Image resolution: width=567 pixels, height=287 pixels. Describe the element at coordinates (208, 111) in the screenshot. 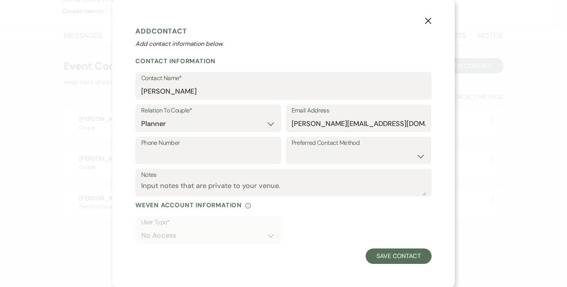

I see `label: Relation To Couple*` at that location.